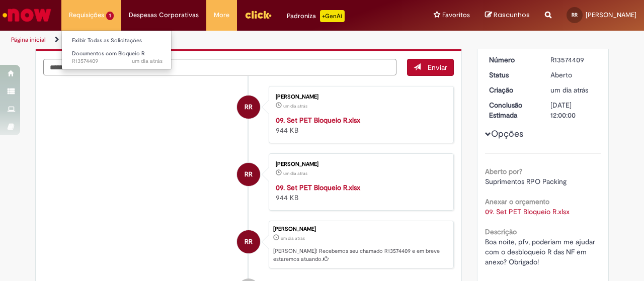 The width and height of the screenshot is (644, 281). Describe the element at coordinates (214, 40) in the screenshot. I see `ul: Trilhas de página` at that location.